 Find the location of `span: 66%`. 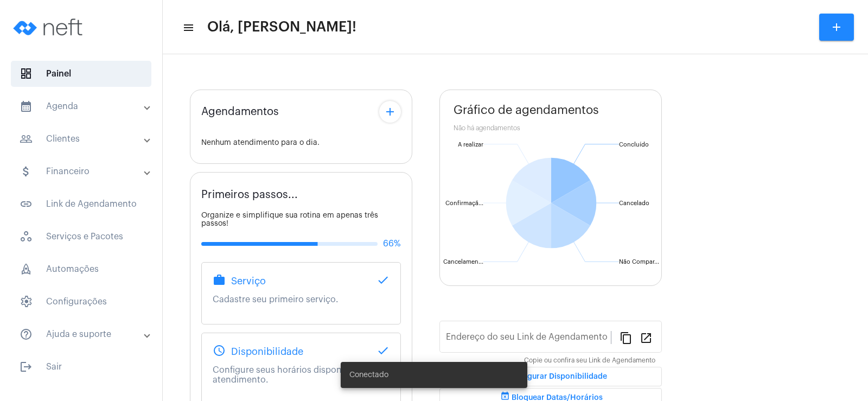

span: 66% is located at coordinates (392, 243).